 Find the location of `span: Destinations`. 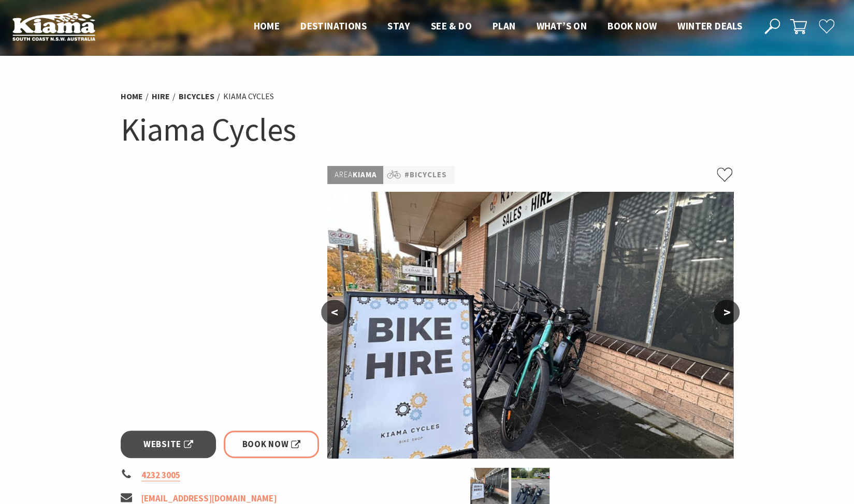

span: Destinations is located at coordinates (334, 26).